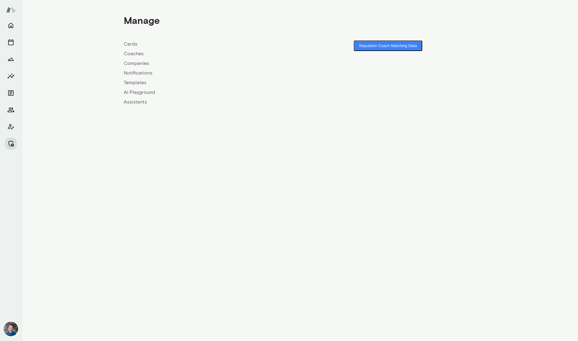 This screenshot has width=578, height=341. I want to click on button: Sessions, so click(11, 42).